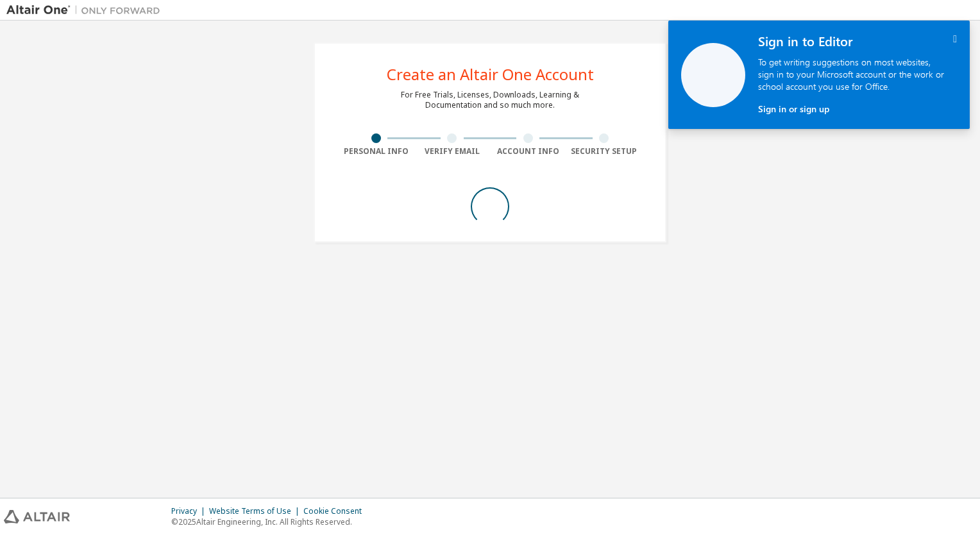 Image resolution: width=980 pixels, height=535 pixels. Describe the element at coordinates (528, 151) in the screenshot. I see `div: Account Info` at that location.